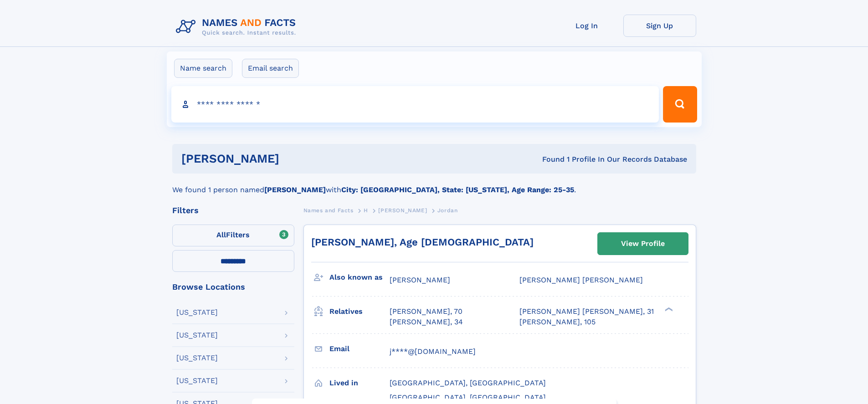 Image resolution: width=868 pixels, height=404 pixels. Describe the element at coordinates (203, 69) in the screenshot. I see `label: Name search` at that location.